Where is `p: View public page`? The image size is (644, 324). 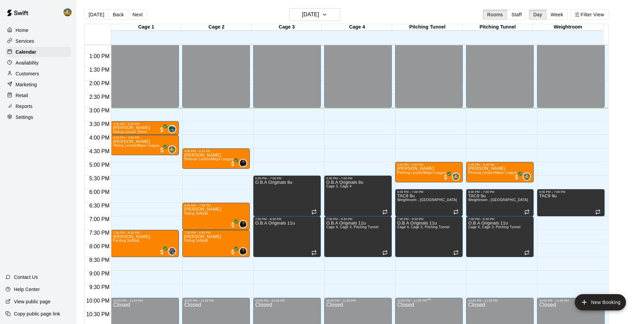
p: View public page is located at coordinates (32, 302).